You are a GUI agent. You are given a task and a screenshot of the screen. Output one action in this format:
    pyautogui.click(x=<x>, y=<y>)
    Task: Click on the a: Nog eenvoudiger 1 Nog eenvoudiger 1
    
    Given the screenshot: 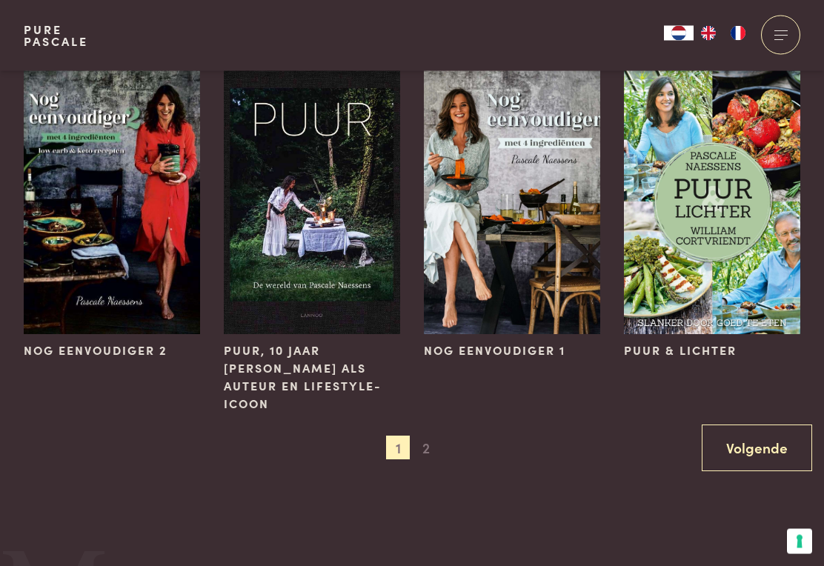 What is the action you would take?
    pyautogui.click(x=512, y=216)
    